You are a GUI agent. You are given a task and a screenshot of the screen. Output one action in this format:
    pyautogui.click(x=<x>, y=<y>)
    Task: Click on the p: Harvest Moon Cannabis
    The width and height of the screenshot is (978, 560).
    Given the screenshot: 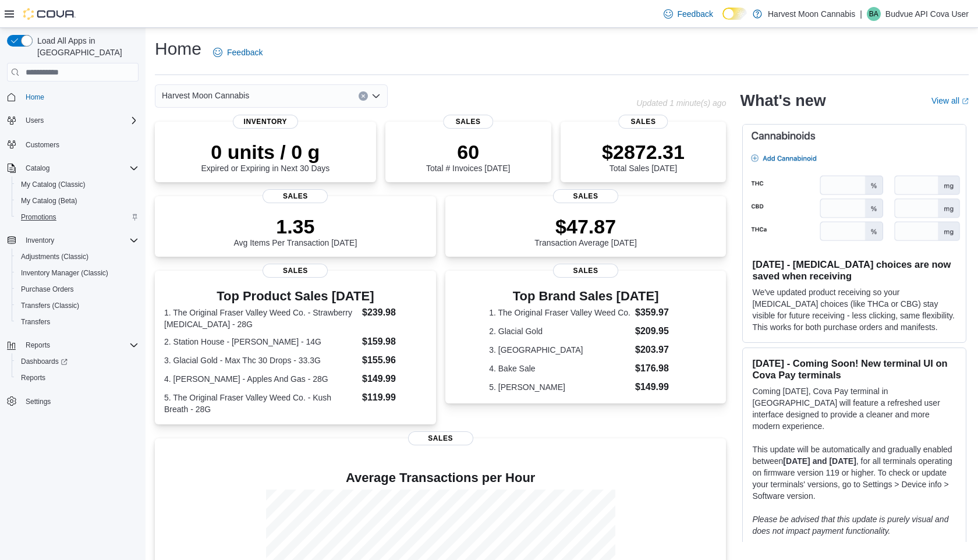 What is the action you would take?
    pyautogui.click(x=812, y=14)
    